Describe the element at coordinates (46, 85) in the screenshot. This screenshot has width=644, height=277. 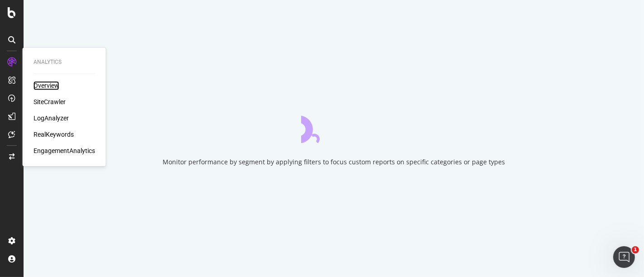
I see `div: Overview` at that location.